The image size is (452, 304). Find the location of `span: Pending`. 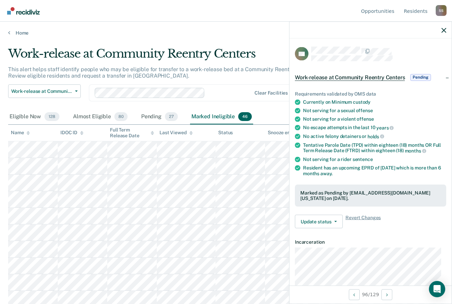

span: Pending is located at coordinates (420, 77).